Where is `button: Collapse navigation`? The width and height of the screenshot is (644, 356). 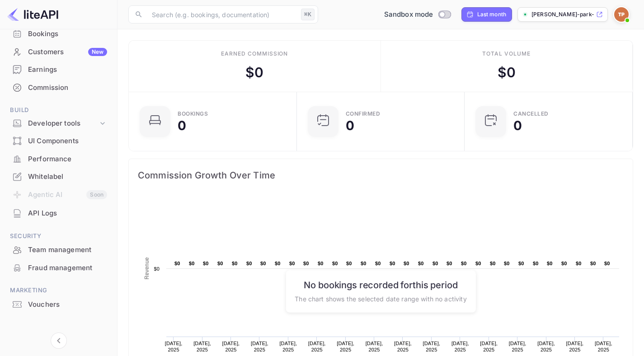 button: Collapse navigation is located at coordinates (59, 341).